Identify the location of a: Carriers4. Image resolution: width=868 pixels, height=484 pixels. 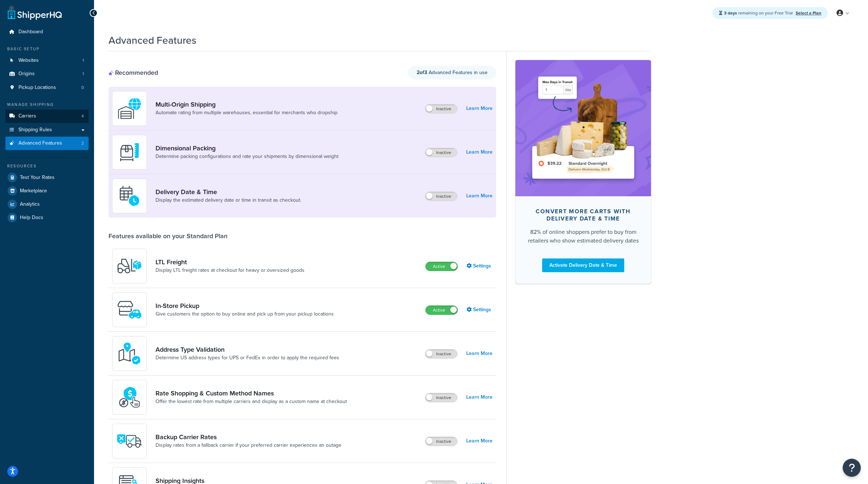
(47, 116).